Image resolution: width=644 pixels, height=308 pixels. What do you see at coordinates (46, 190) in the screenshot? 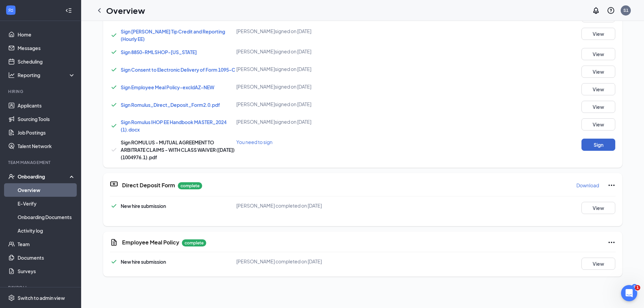
I see `a: Overview` at bounding box center [46, 190].